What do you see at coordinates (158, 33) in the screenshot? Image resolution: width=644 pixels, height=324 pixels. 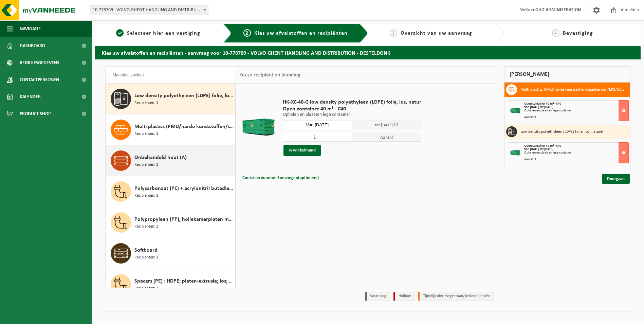 I see `a: 1Selecteer hier een vestiging` at bounding box center [158, 33].